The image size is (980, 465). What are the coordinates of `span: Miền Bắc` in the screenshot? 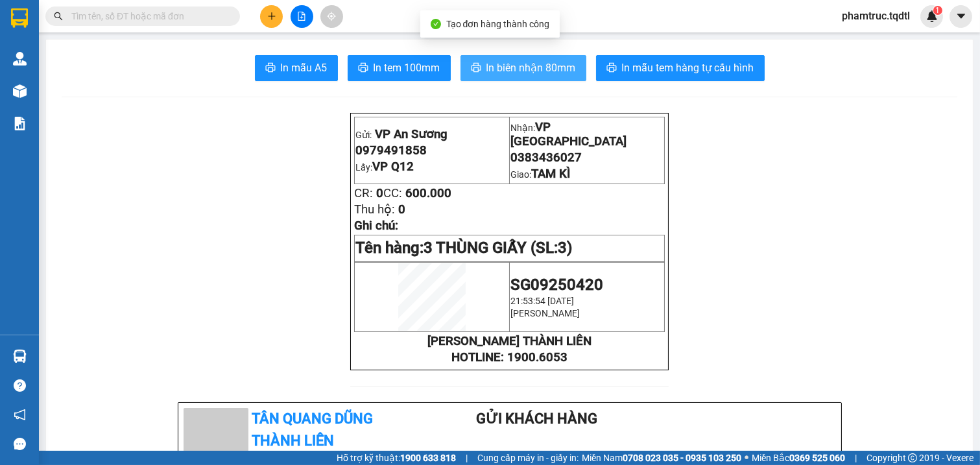 It's located at (798, 457).